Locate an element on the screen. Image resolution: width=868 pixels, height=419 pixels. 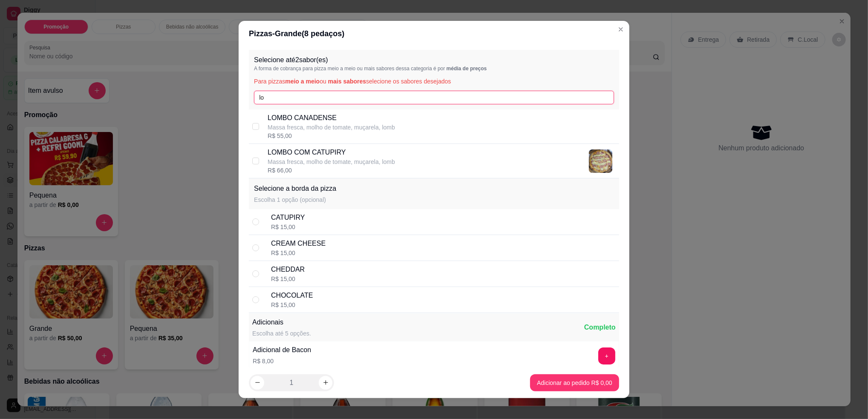
div: CATUPIRY is located at coordinates (288, 218).